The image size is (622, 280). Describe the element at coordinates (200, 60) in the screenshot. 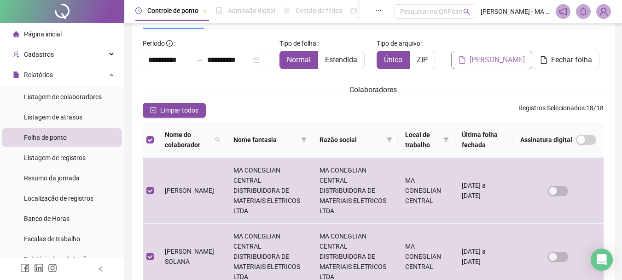

I see `span: to` at that location.